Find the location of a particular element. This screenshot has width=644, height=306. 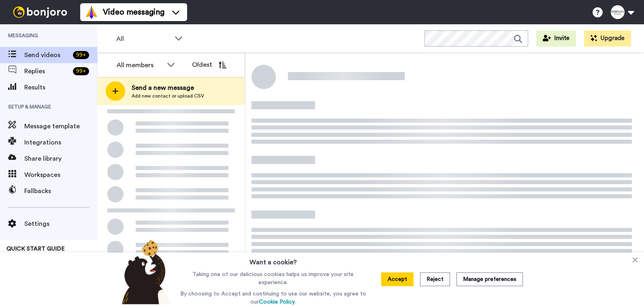

div: All members is located at coordinates (140, 65).